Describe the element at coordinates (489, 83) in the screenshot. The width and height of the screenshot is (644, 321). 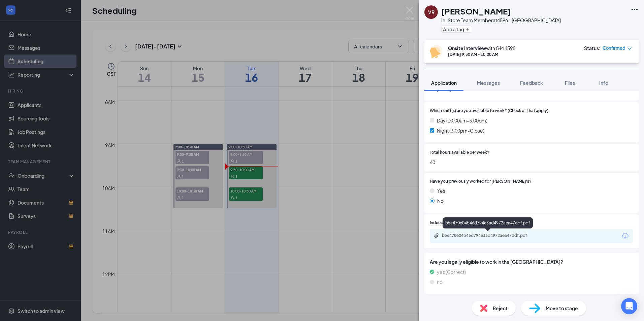
I see `span: Messages` at that location.